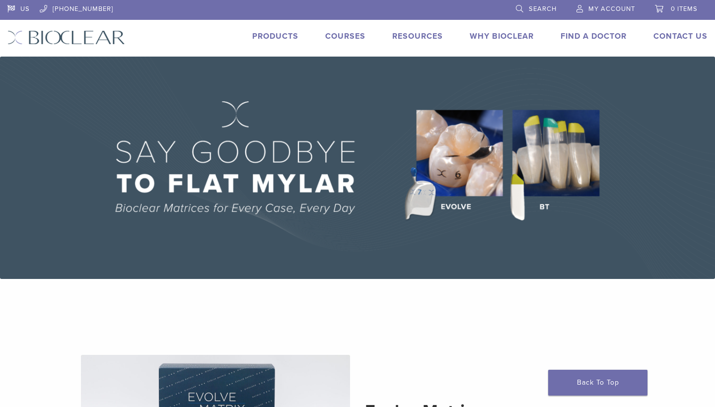  What do you see at coordinates (684, 9) in the screenshot?
I see `span: 0 items` at bounding box center [684, 9].